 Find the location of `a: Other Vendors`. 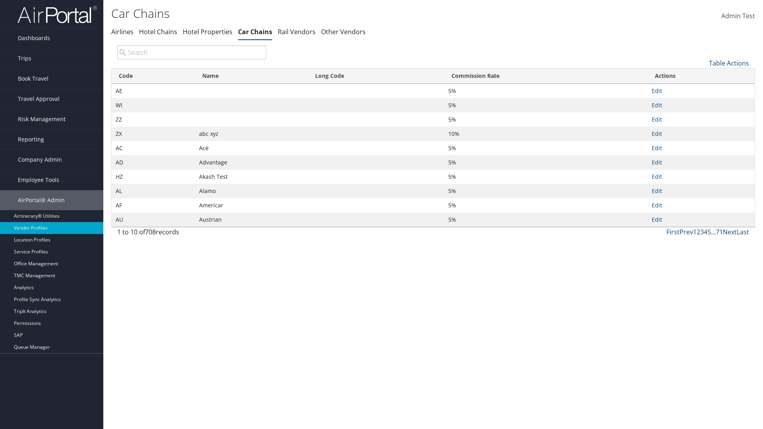

a: Other Vendors is located at coordinates (343, 32).